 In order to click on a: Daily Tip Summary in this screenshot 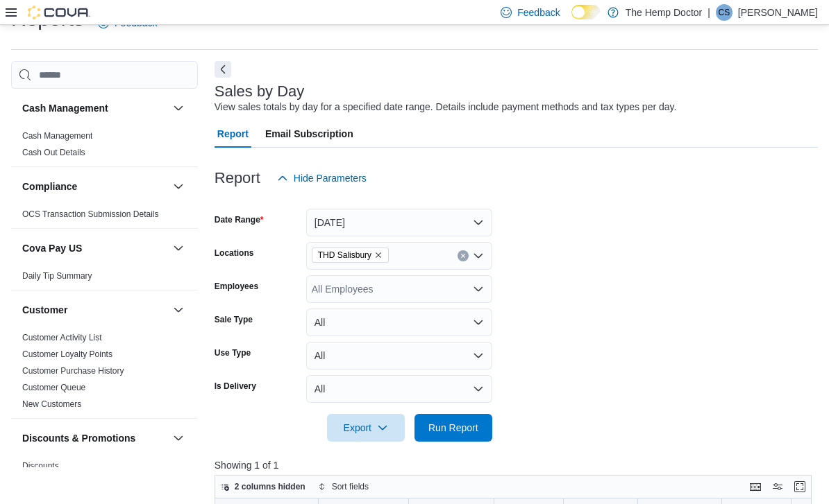, I will do `click(57, 276)`.